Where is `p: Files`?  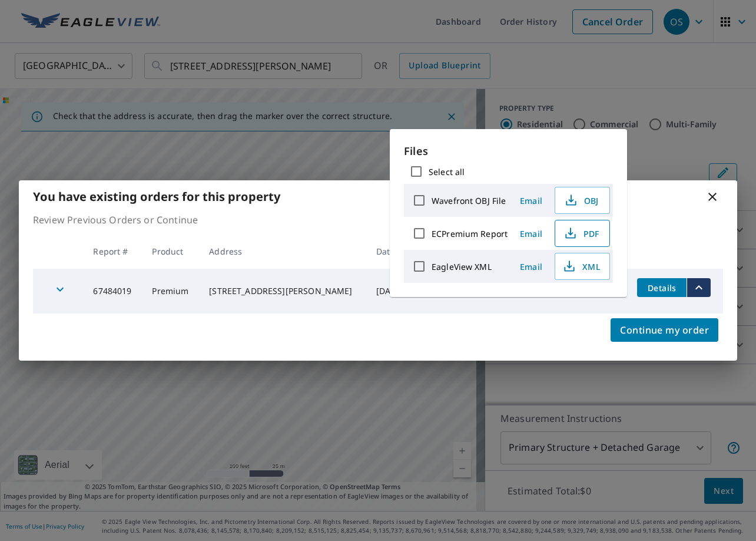 p: Files is located at coordinates (508, 151).